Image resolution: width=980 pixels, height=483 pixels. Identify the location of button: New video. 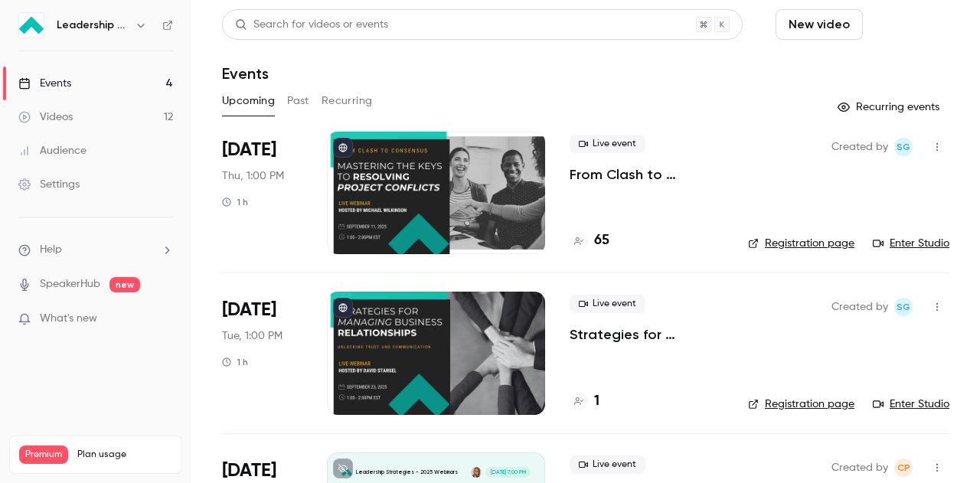
(819, 25).